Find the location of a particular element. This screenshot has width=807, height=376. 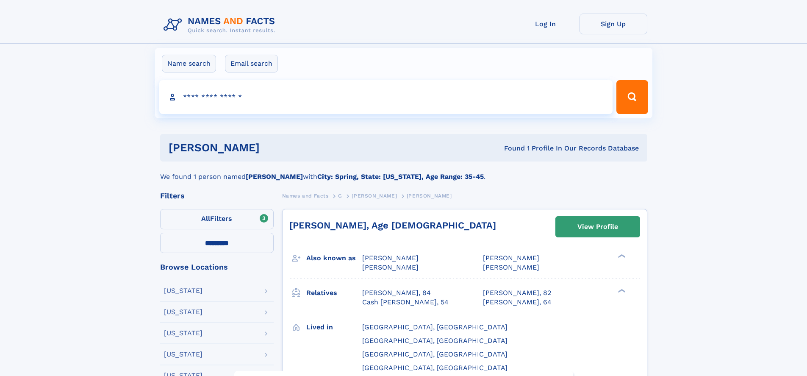

button: Search Button is located at coordinates (632, 97).